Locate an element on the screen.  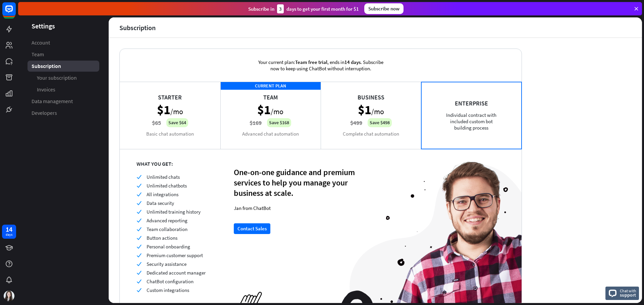
span: Data security is located at coordinates (160, 203).